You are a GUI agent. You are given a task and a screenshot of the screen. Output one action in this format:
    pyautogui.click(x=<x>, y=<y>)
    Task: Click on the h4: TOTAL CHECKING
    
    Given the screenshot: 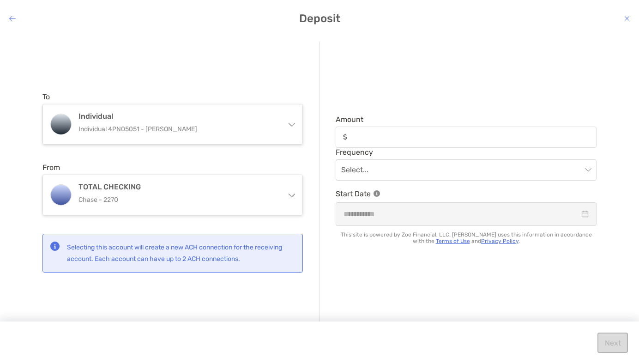 What is the action you would take?
    pyautogui.click(x=178, y=187)
    